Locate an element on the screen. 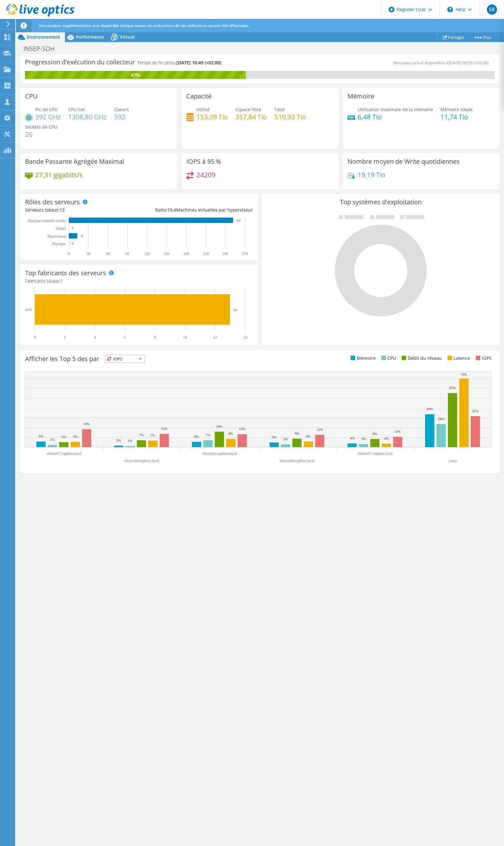 The image size is (504, 846). text: vhost104.vsphere.local is located at coordinates (142, 461).